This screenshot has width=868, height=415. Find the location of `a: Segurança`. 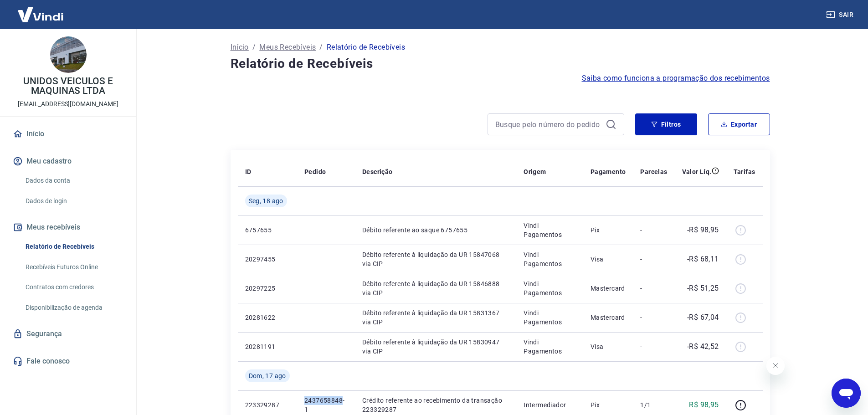

a: Segurança is located at coordinates (68, 334).